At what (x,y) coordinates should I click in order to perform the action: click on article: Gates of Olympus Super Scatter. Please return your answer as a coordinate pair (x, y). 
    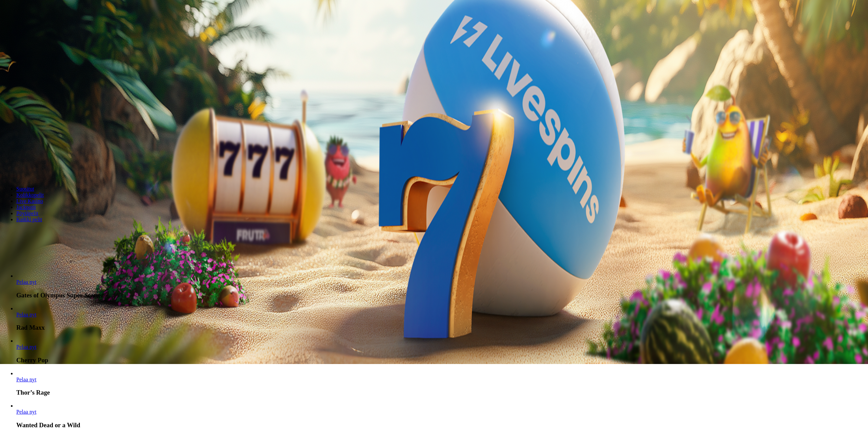
    Looking at the image, I should click on (441, 286).